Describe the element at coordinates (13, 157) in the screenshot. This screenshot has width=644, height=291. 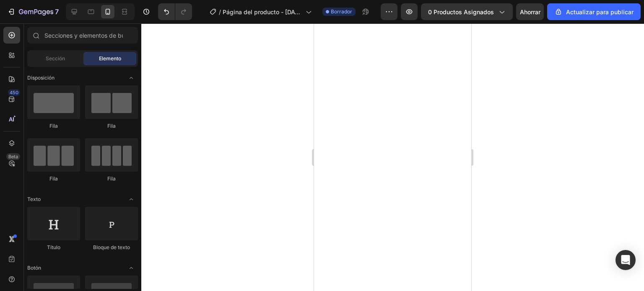
I see `font: Beta` at that location.